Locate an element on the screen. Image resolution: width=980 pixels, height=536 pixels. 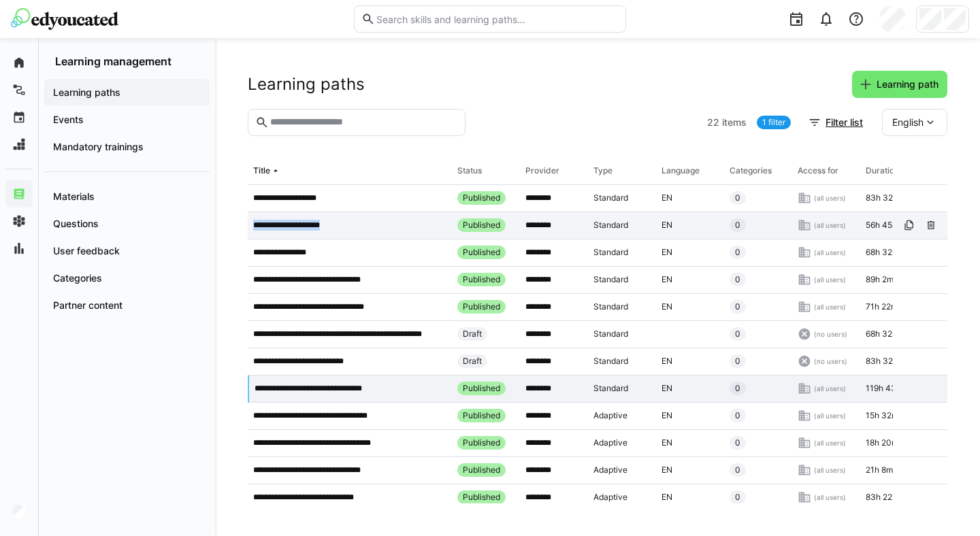
span: 71h 22m is located at coordinates (881, 307).